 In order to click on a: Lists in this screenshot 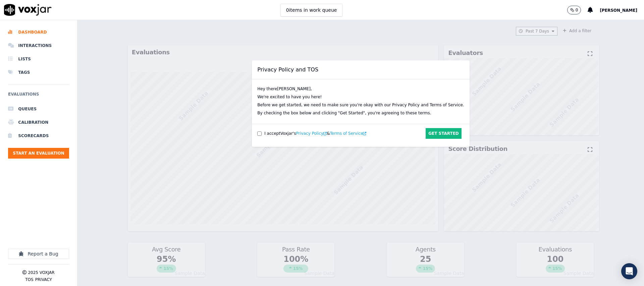, I will do `click(38, 59)`.